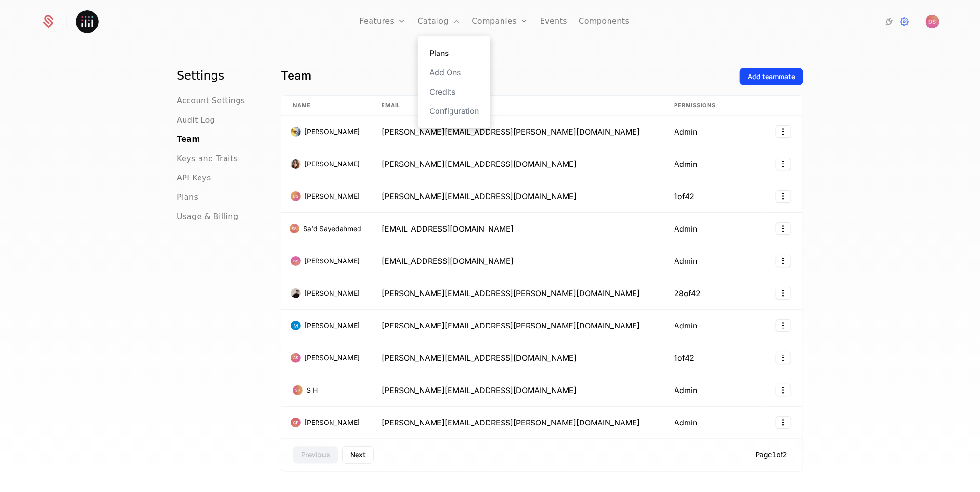 This screenshot has height=492, width=980. Describe the element at coordinates (208, 217) in the screenshot. I see `a: Usage & Billing` at that location.